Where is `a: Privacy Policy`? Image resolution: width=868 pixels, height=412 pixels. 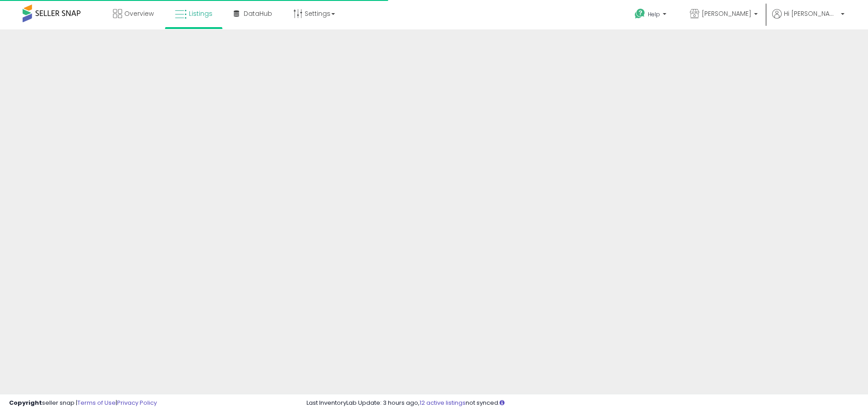 a: Privacy Policy is located at coordinates (137, 402).